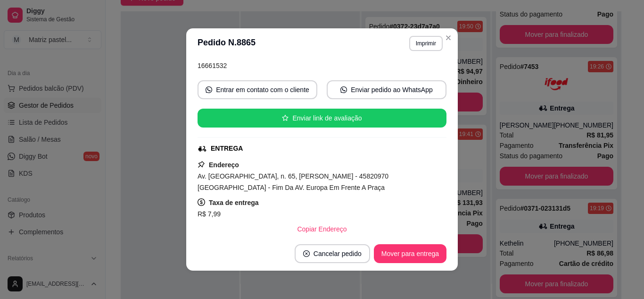  I want to click on div: ENTREGA, so click(227, 148).